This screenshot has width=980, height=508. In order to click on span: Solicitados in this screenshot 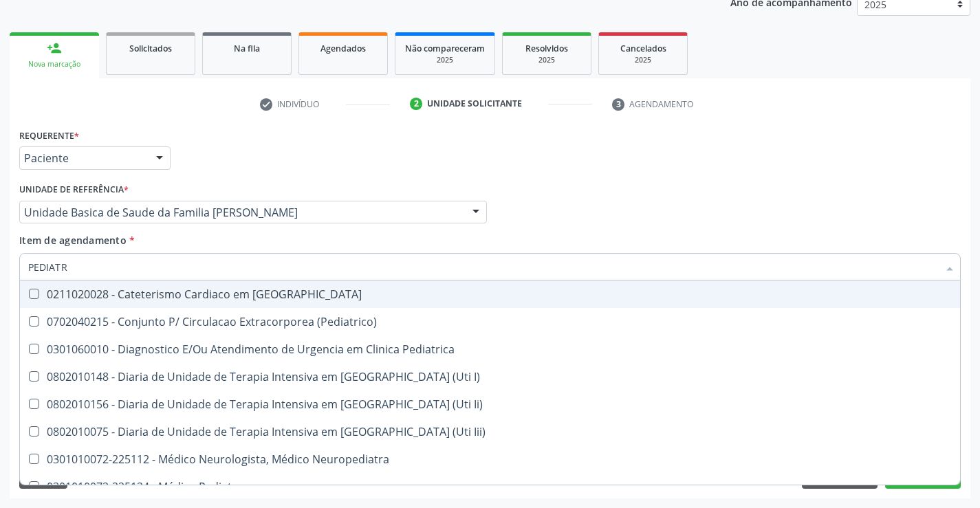, I will do `click(151, 48)`.